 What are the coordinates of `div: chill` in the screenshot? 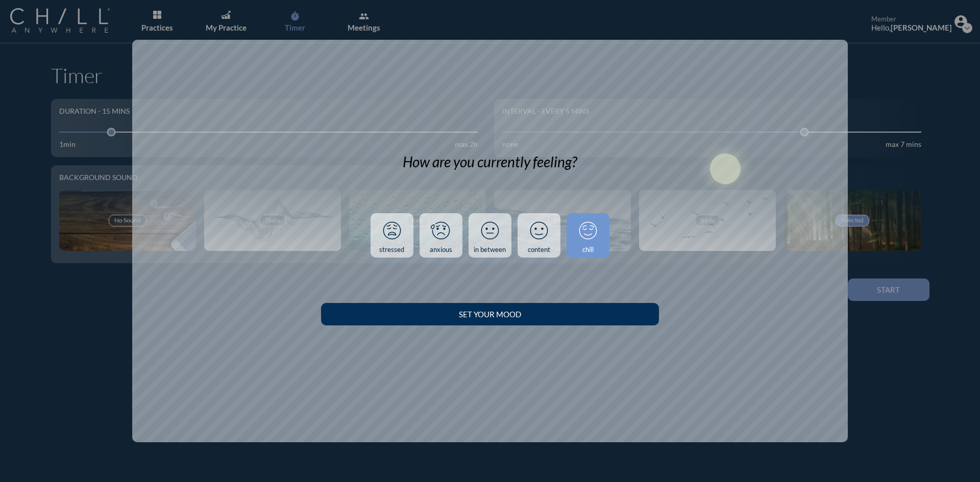 It's located at (588, 250).